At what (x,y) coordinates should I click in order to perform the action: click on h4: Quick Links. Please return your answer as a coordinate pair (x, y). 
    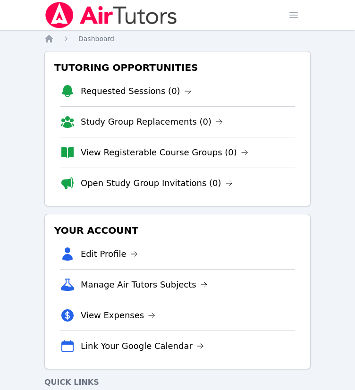
    Looking at the image, I should click on (178, 382).